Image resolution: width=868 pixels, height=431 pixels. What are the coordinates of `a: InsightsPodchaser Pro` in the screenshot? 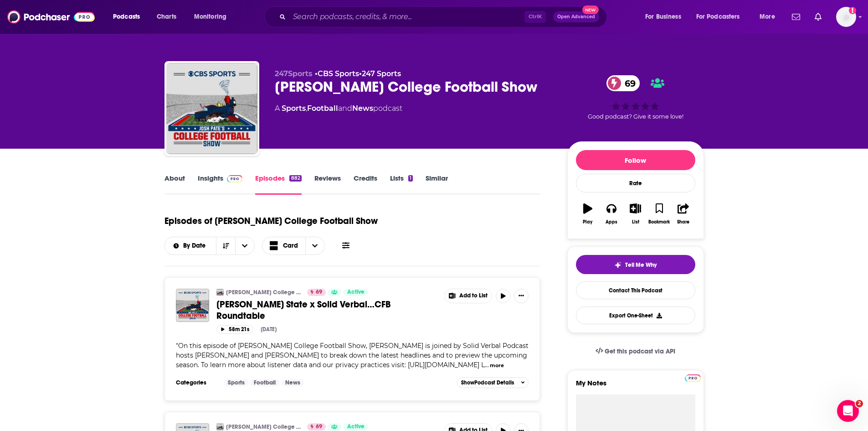 It's located at (220, 184).